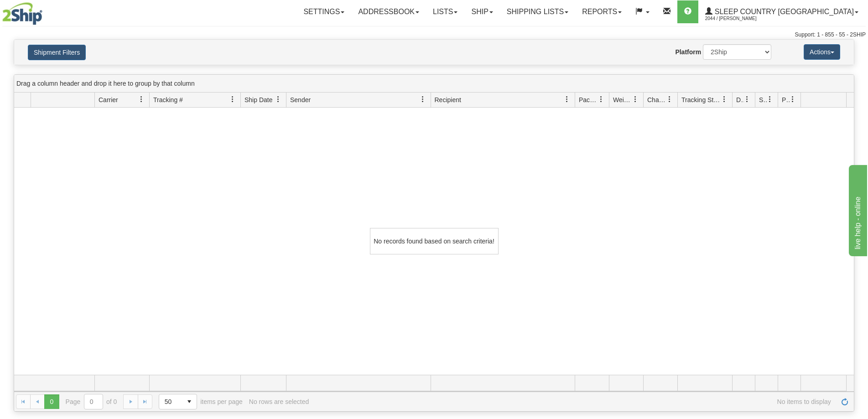 Image resolution: width=868 pixels, height=419 pixels. I want to click on div: No rows are selected, so click(279, 402).